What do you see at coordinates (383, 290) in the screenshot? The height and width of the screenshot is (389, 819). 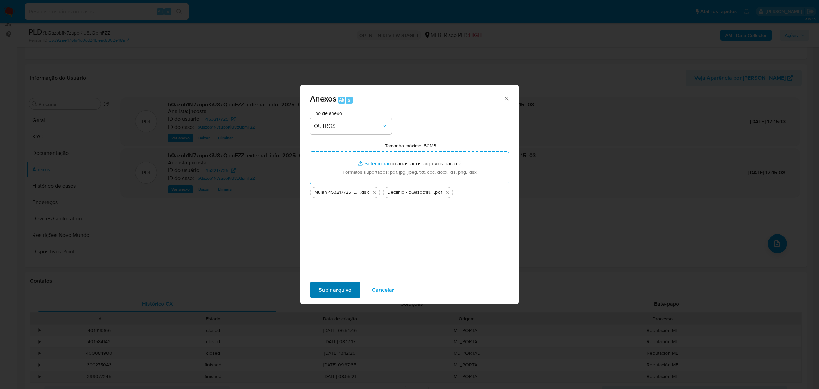 I see `button: Cancelar` at bounding box center [383, 290].